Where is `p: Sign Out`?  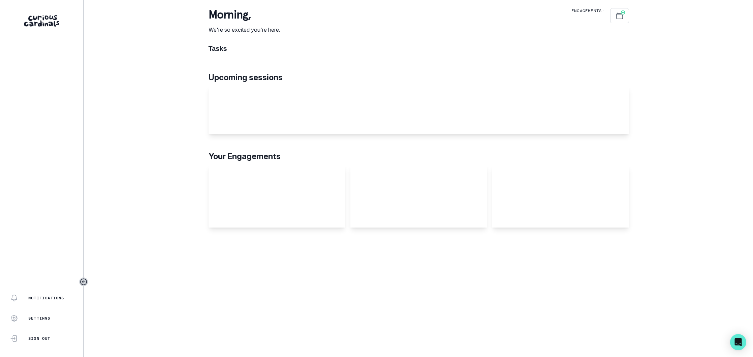
p: Sign Out is located at coordinates (39, 338).